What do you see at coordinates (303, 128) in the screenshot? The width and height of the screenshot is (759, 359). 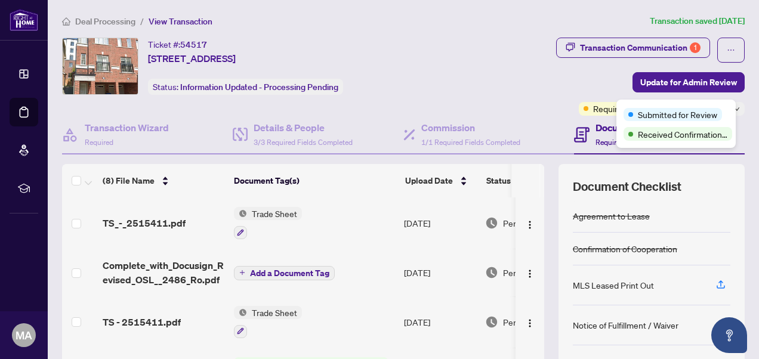 I see `h4: Details & People` at bounding box center [303, 128].